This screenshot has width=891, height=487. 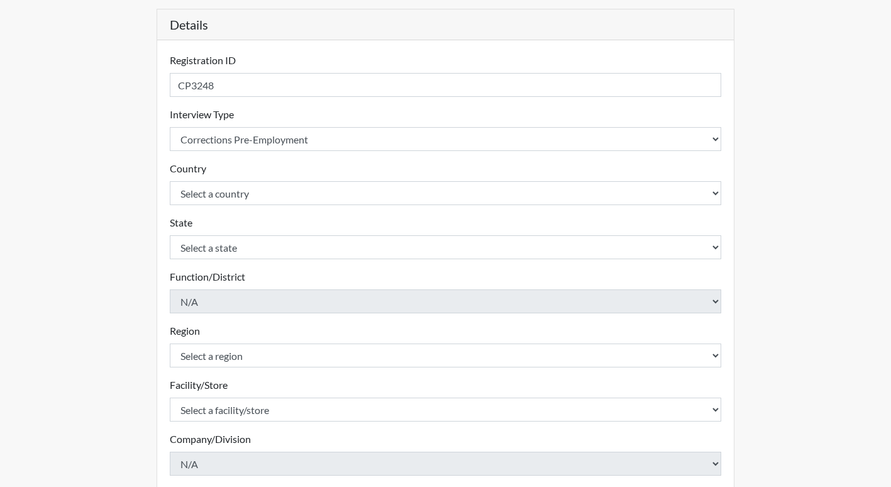 I want to click on label: State, so click(x=181, y=223).